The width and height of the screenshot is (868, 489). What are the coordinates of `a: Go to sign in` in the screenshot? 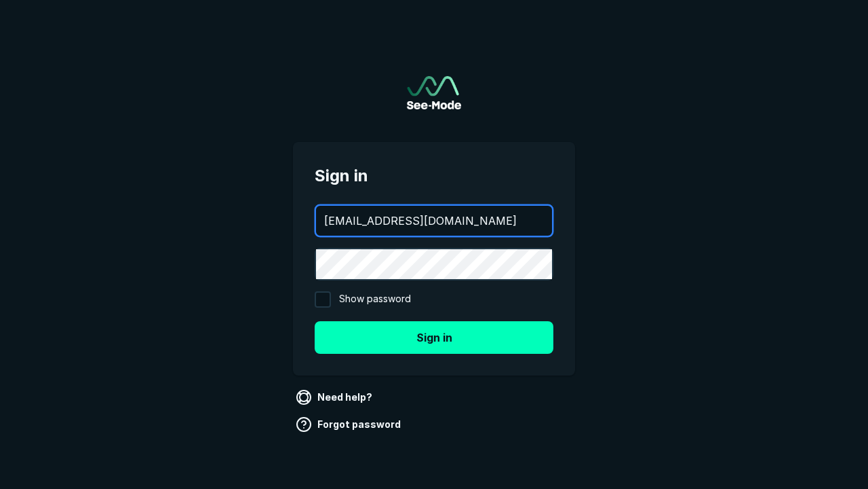 It's located at (434, 92).